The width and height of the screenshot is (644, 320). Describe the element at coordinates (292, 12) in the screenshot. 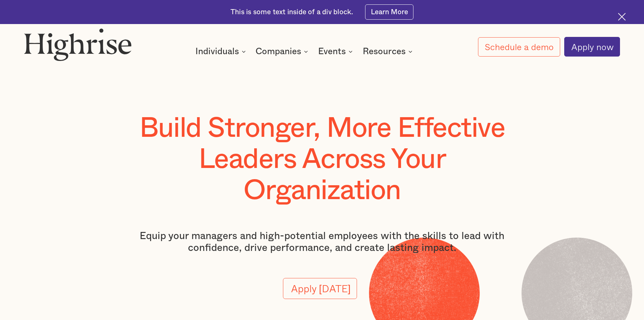

I see `div: This is some text inside of a div block.` at that location.